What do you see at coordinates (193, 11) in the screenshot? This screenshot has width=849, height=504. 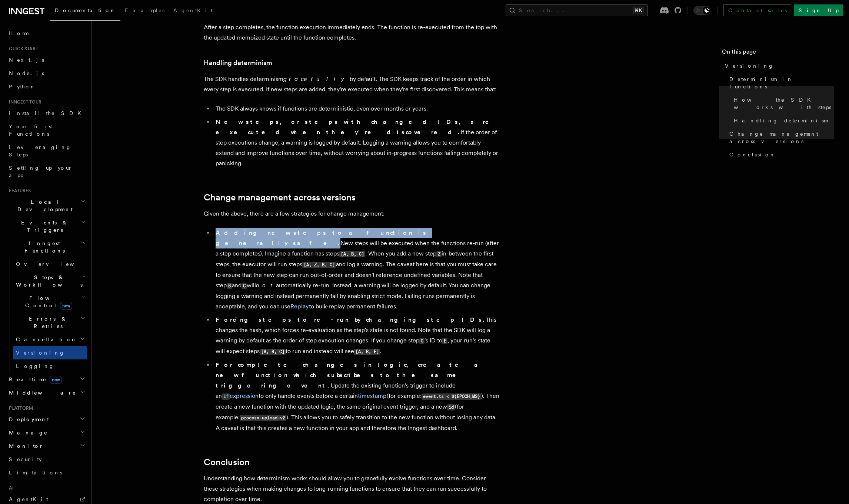 I see `a: AgentKit` at bounding box center [193, 11].